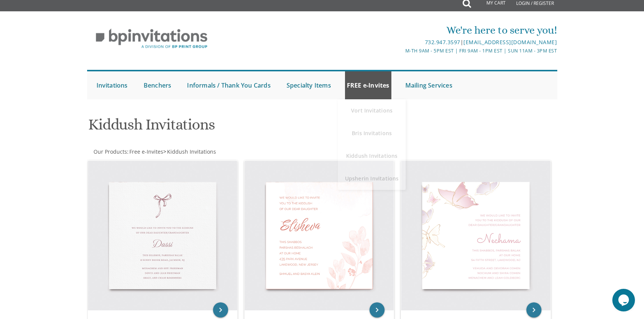  Describe the element at coordinates (151, 38) in the screenshot. I see `img: BP Invitation Loft` at that location.